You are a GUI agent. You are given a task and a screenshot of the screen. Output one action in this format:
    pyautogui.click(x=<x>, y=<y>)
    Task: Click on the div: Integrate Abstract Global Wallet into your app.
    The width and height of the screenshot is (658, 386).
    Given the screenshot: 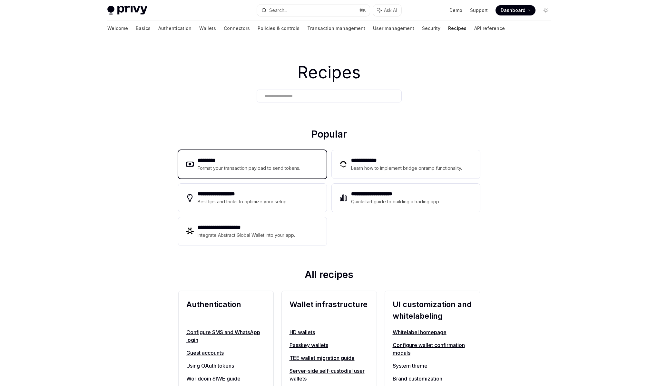 What is the action you would take?
    pyautogui.click(x=246, y=235)
    